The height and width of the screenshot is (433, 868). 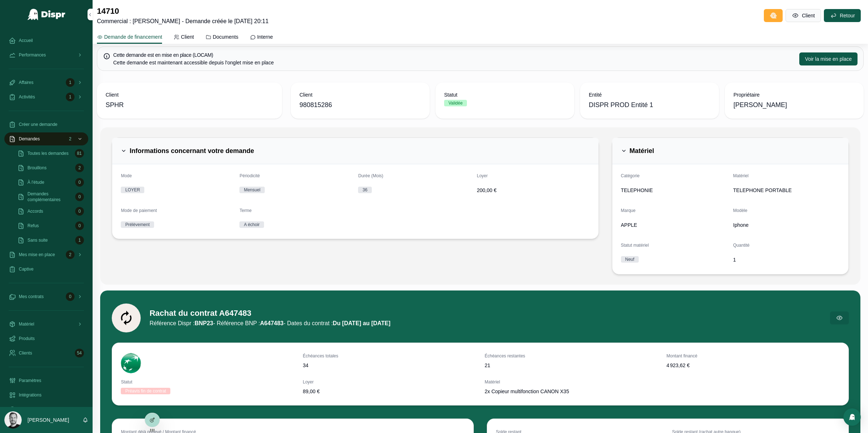 What do you see at coordinates (265, 37) in the screenshot?
I see `span: Interne` at bounding box center [265, 37].